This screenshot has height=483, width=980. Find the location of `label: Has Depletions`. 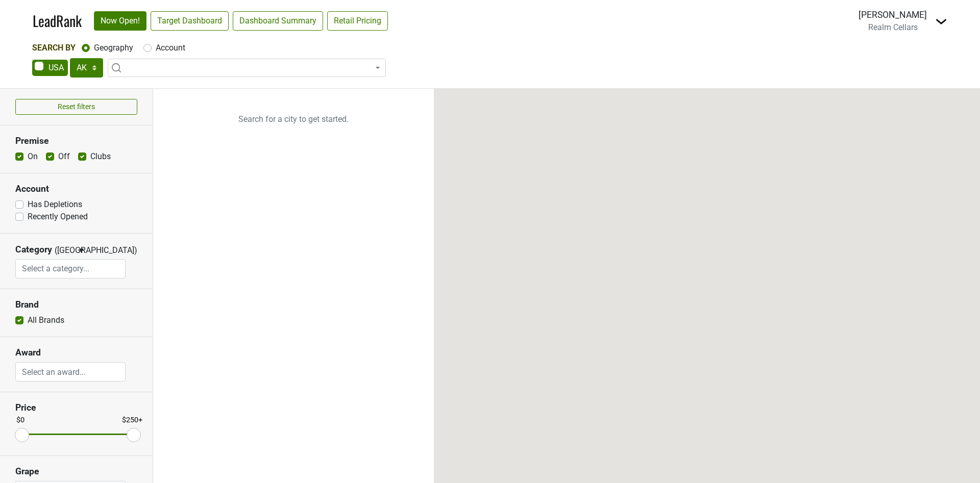

label: Has Depletions is located at coordinates (55, 204).